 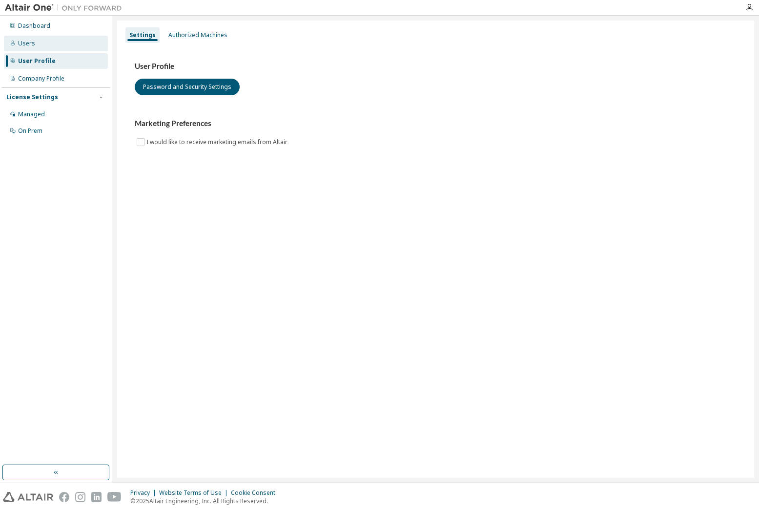 What do you see at coordinates (80, 497) in the screenshot?
I see `img: instagram.svg` at bounding box center [80, 497].